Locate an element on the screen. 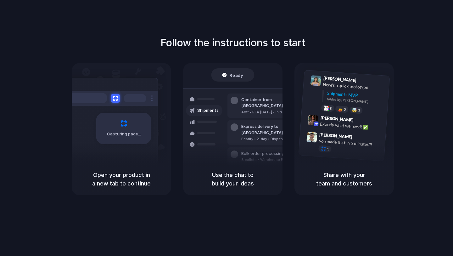 Image resolution: width=453 pixels, height=256 pixels. h5: Share with your team and customers is located at coordinates (344, 179).